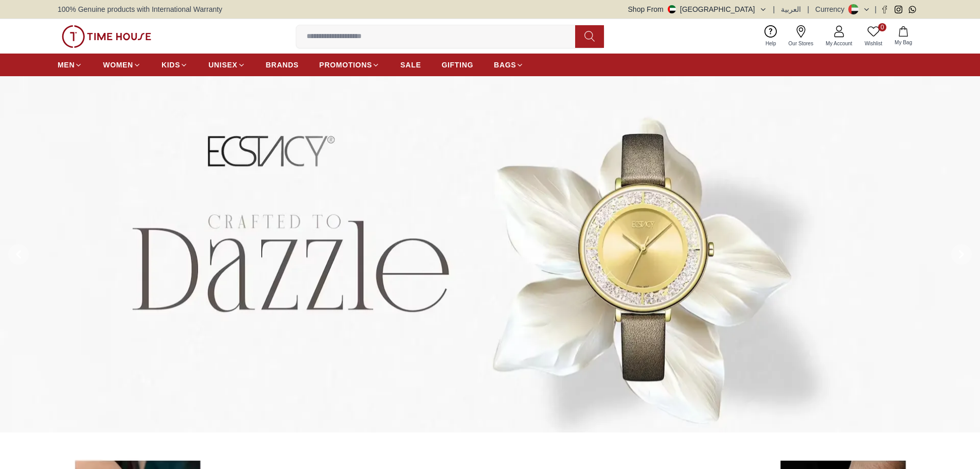  Describe the element at coordinates (282, 65) in the screenshot. I see `span: BRANDS` at that location.